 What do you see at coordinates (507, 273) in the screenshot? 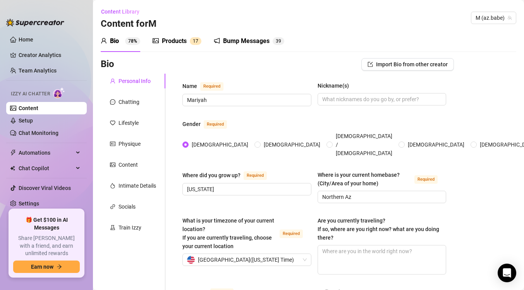
I see `div: Open Intercom Messenger` at bounding box center [507, 273].